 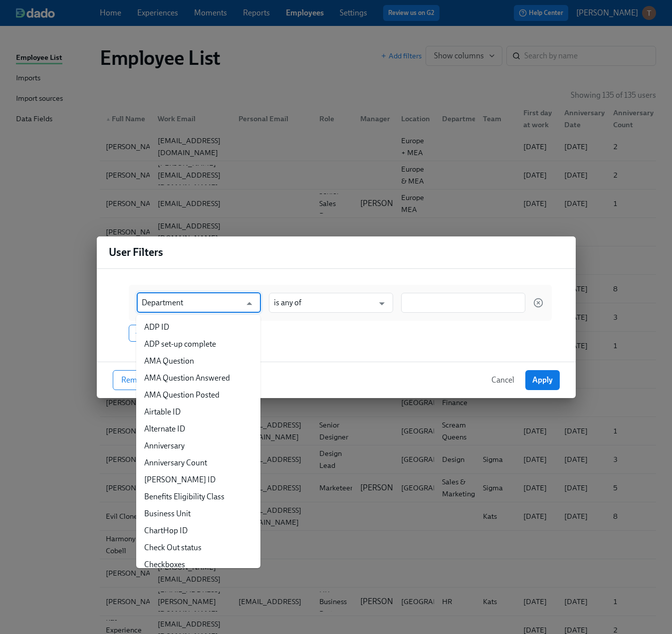 What do you see at coordinates (503, 381) in the screenshot?
I see `span: Cancel` at bounding box center [503, 381].